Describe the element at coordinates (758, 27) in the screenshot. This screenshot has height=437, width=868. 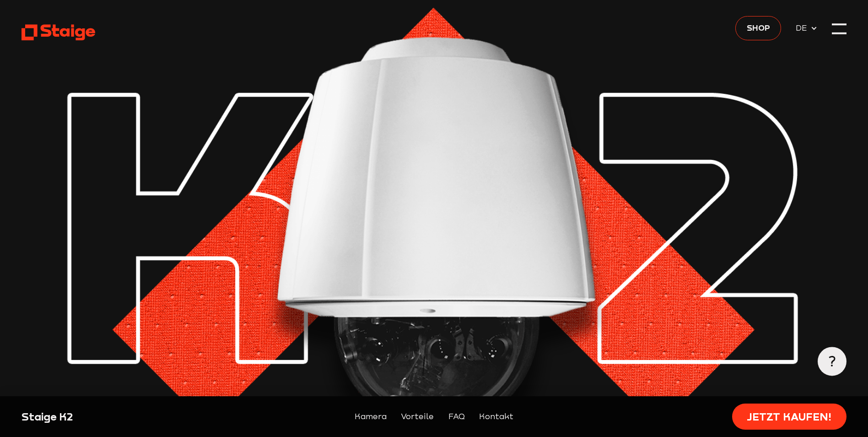
I see `span: Shop` at that location.